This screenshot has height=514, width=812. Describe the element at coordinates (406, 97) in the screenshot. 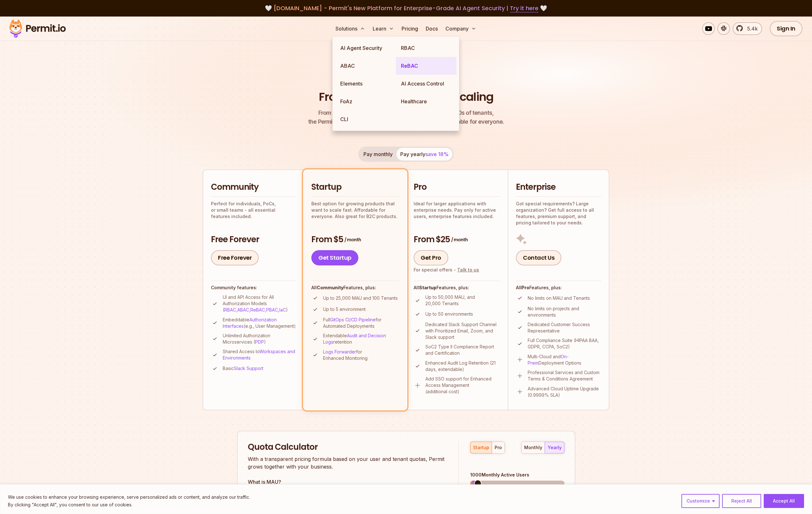

I see `h1: From Free to Predictable Scaling` at that location.